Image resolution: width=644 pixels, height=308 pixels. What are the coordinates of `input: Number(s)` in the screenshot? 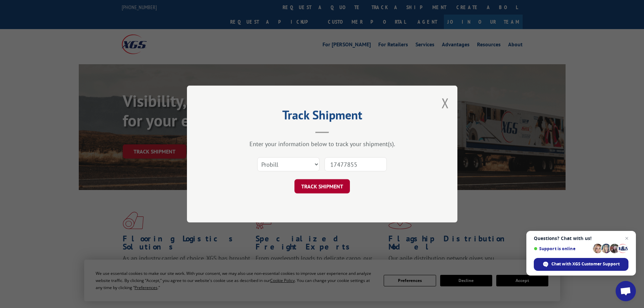 It's located at (356, 164).